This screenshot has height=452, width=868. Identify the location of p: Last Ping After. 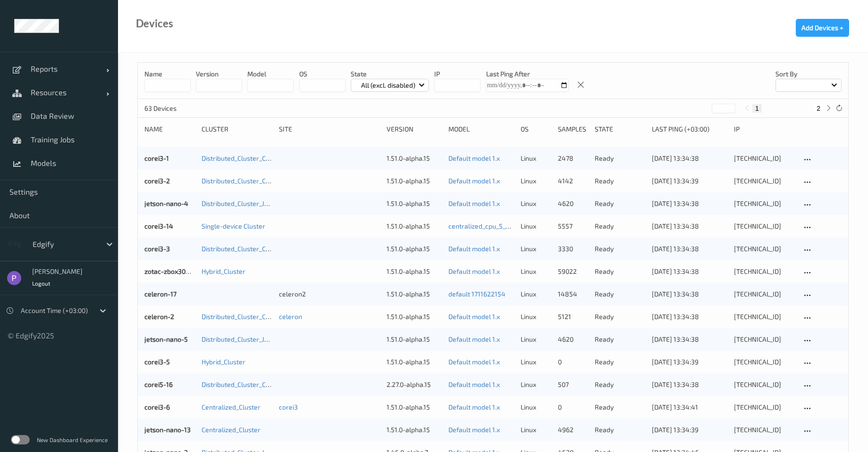
(528, 74).